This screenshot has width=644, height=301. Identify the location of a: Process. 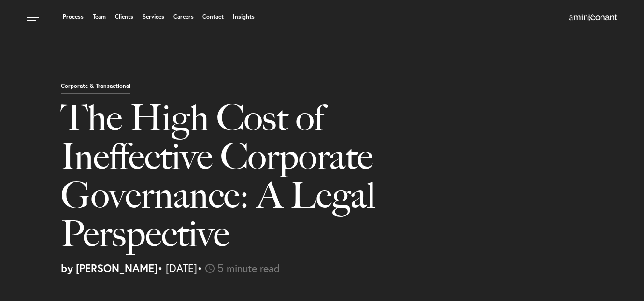
(73, 17).